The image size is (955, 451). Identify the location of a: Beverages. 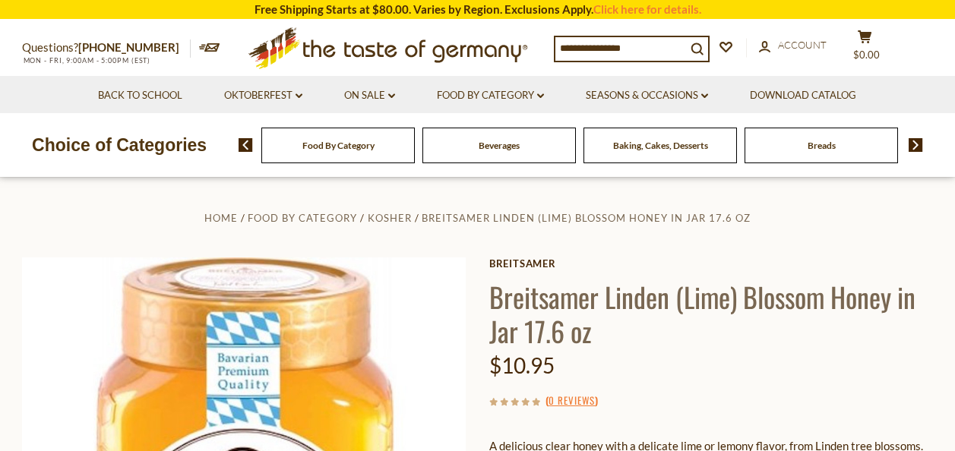
(499, 145).